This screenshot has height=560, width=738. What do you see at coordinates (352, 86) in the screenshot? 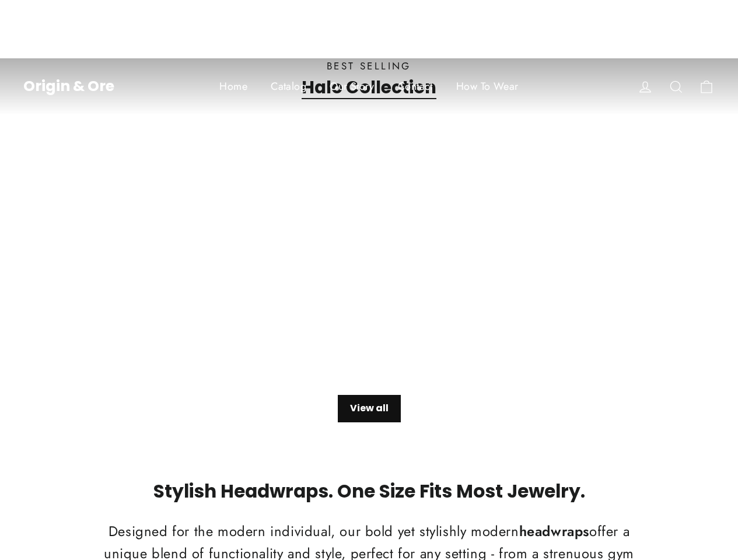
I see `a: Our Story` at bounding box center [352, 86].